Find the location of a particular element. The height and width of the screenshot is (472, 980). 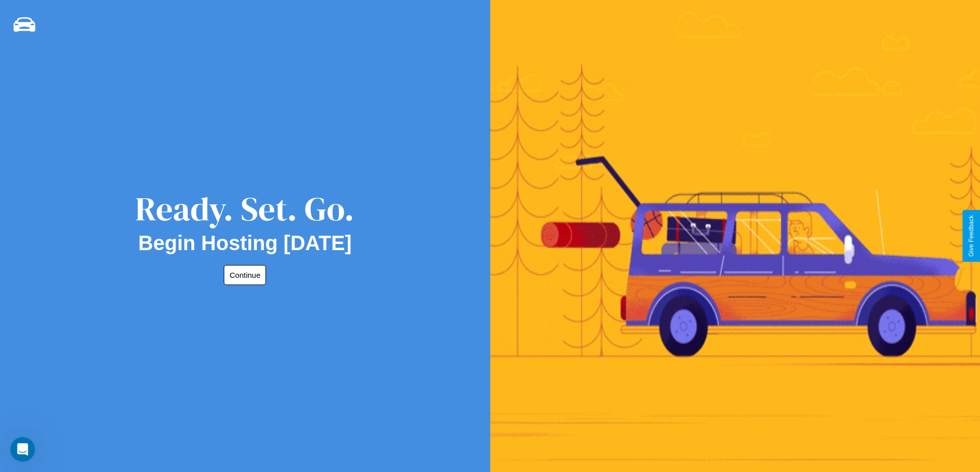

div: Ready. Set. Go. is located at coordinates (245, 209).